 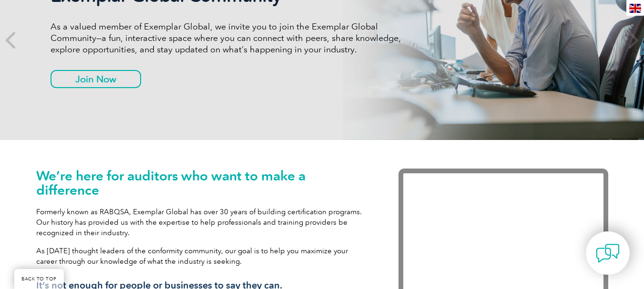 What do you see at coordinates (39, 279) in the screenshot?
I see `a: BACK TO TOP` at bounding box center [39, 279].